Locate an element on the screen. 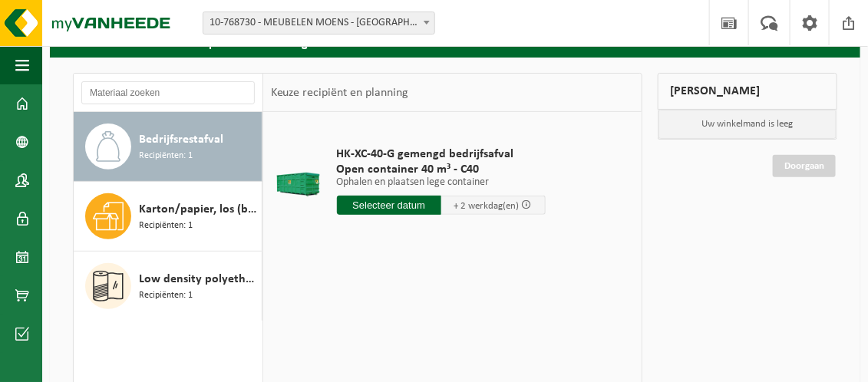 This screenshot has width=868, height=382. span: HK-XC-40-G gemengd bedrijfsafval is located at coordinates (441, 154).